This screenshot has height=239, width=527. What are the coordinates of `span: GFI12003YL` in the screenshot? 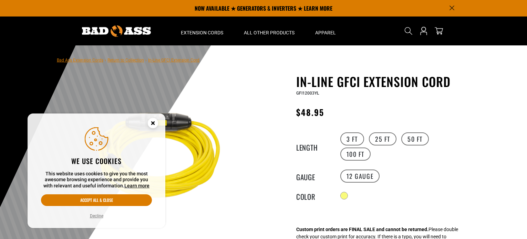 It's located at (308, 93).